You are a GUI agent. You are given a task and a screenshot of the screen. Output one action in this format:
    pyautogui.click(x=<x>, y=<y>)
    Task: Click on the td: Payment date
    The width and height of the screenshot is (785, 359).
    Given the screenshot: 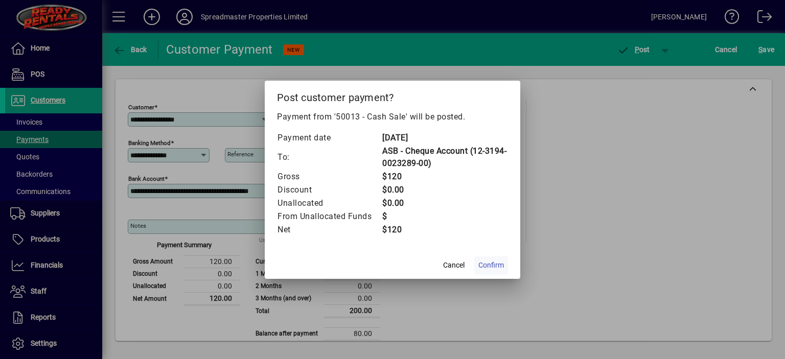 What is the action you would take?
    pyautogui.click(x=329, y=138)
    